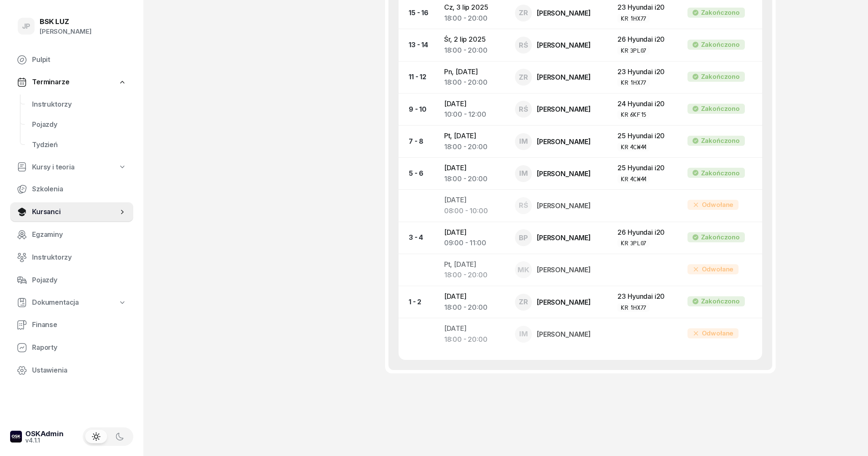 This screenshot has width=868, height=456. Describe the element at coordinates (473, 211) in the screenshot. I see `div: 08:00 - 10:00` at that location.